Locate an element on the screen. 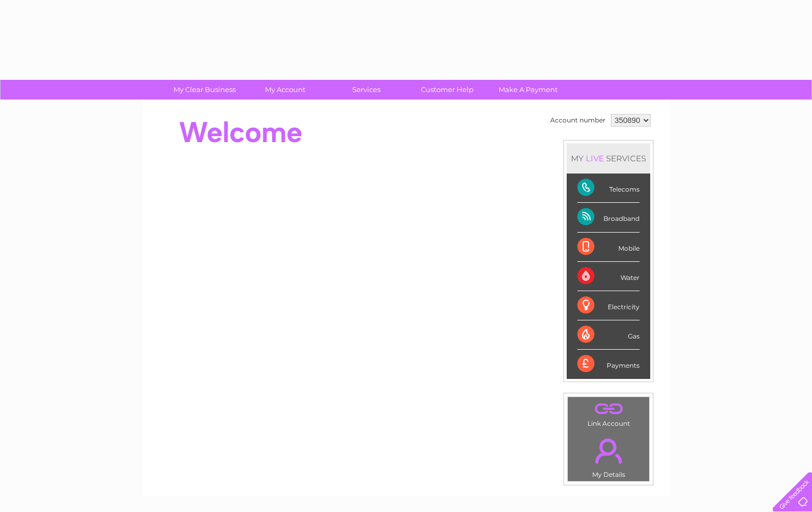  div: Broadband is located at coordinates (608, 218).